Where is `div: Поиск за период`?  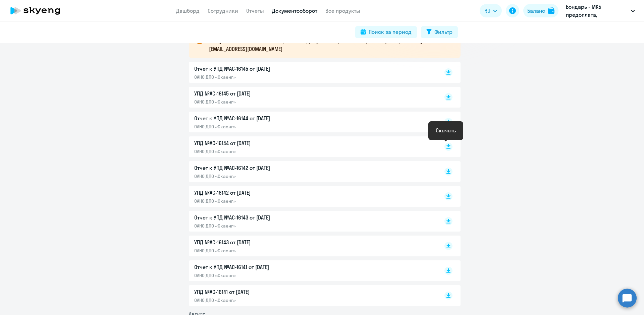
div: Поиск за период is located at coordinates (390, 32).